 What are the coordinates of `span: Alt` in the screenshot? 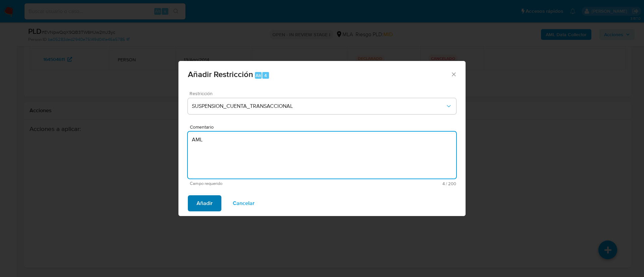 It's located at (258, 75).